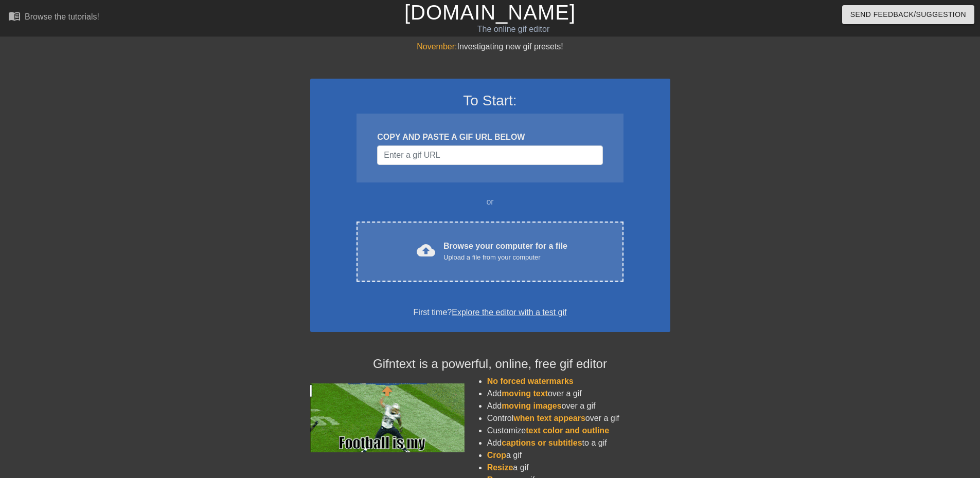 Image resolution: width=980 pixels, height=478 pixels. Describe the element at coordinates (549, 418) in the screenshot. I see `span: when text appears` at that location.